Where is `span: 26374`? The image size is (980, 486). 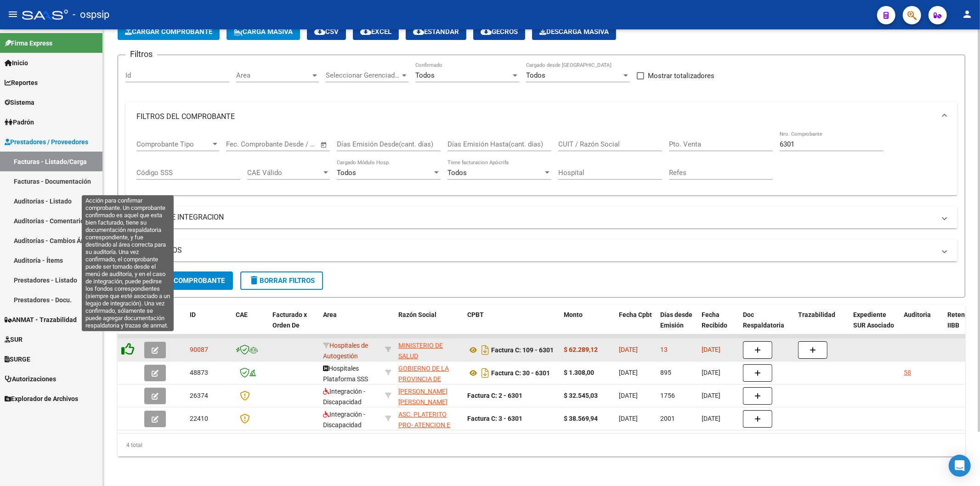
span: 26374 is located at coordinates (199, 395).